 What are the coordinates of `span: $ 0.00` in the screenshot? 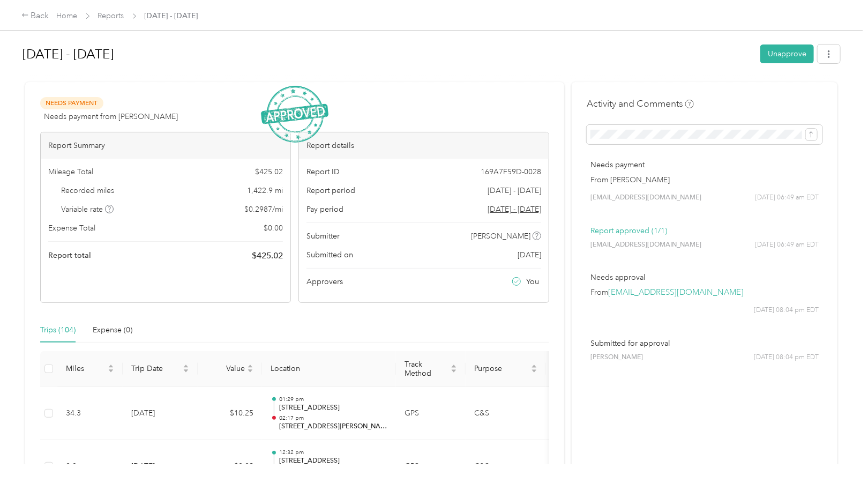 It's located at (273, 228).